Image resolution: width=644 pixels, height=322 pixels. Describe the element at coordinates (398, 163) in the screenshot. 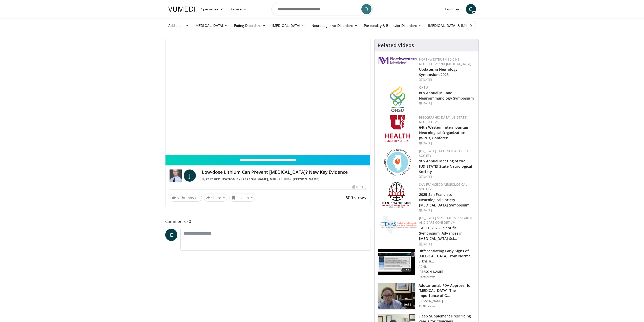

I see `img: 71a8b48c-8850-4916-bbdd-e2f3ccf11ef9.png.150x105_q85_autocrop_double_scale_upscale_version-0.2.png` at that location.